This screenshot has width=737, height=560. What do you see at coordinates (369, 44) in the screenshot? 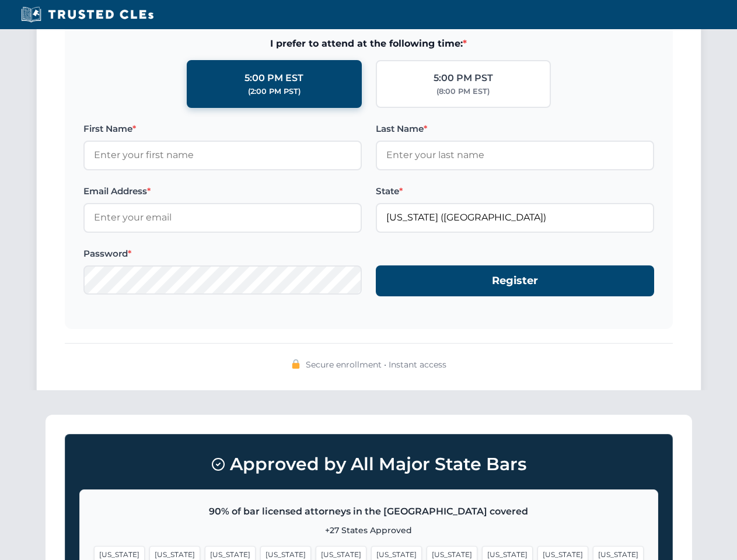
I see `span: I prefer to attend at the following time:` at bounding box center [369, 44].